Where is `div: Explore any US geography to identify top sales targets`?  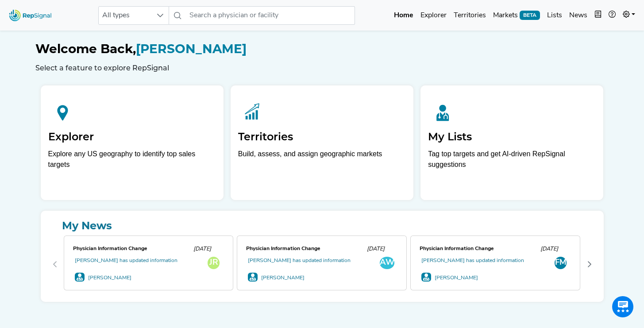 div: Explore any US geography to identify top sales targets is located at coordinates (132, 160).